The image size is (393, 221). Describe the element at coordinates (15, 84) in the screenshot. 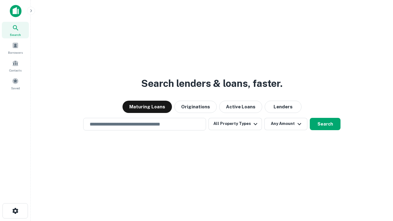

I see `div: Saved` at that location.